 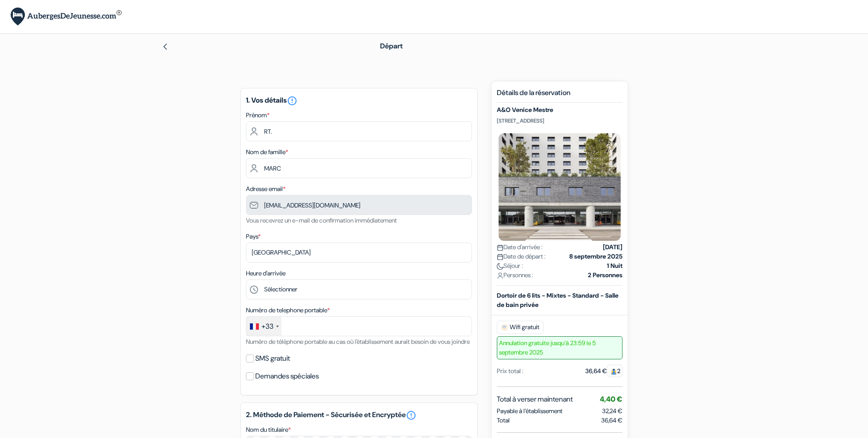 I want to click on h5: A&O Venice Mestre, so click(x=559, y=110).